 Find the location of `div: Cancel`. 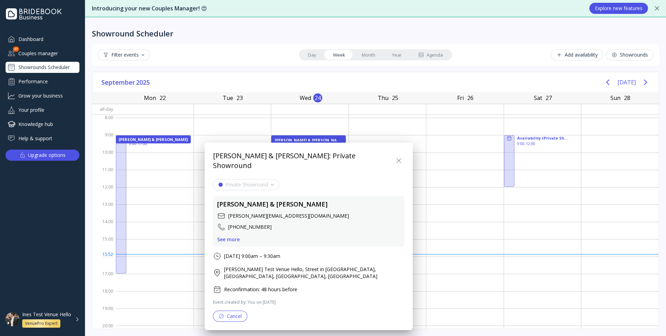

div: Cancel is located at coordinates (230, 316).